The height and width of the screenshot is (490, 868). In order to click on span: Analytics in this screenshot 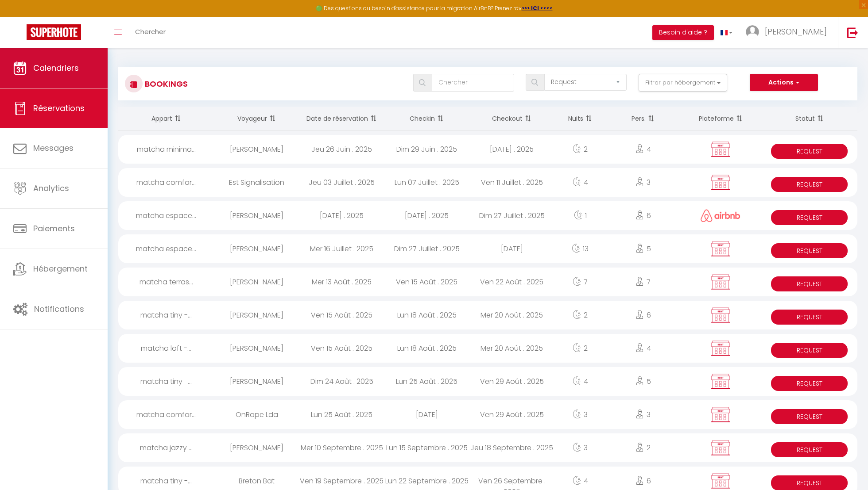, I will do `click(51, 188)`.